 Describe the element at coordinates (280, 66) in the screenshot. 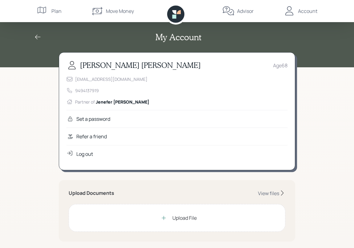

I see `div: Age 68` at that location.